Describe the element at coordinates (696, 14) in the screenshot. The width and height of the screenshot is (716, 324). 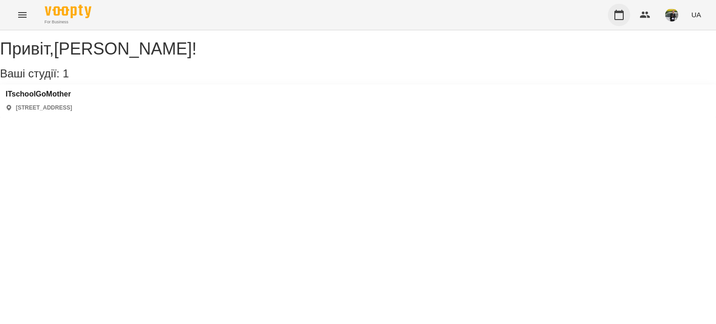
I see `button: UA` at that location.